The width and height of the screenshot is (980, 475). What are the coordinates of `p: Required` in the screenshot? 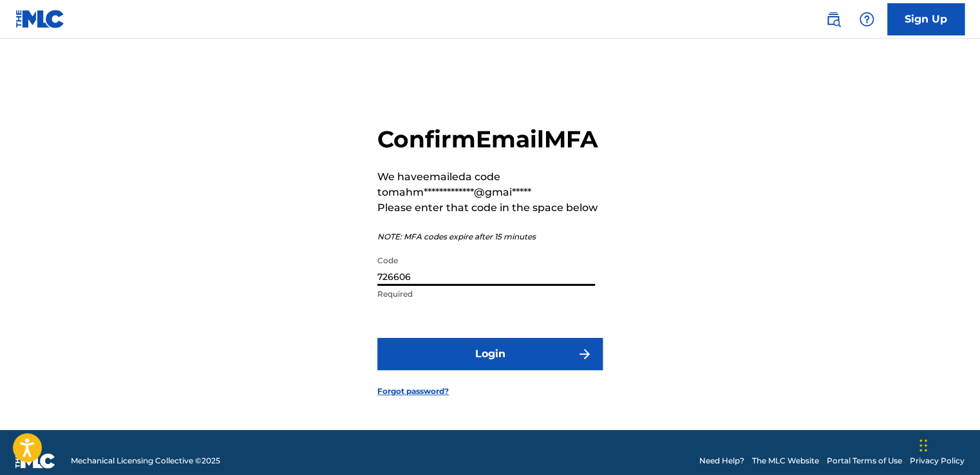 It's located at (486, 294).